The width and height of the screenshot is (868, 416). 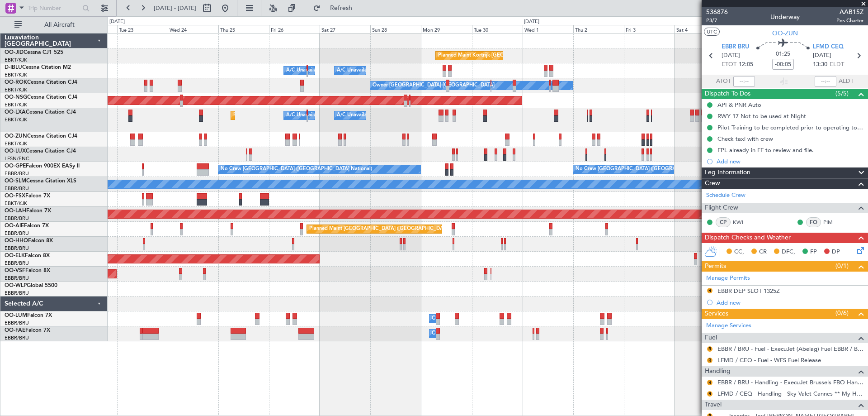 I want to click on a: OO-ZUNCessna Citation CJ4, so click(x=41, y=136).